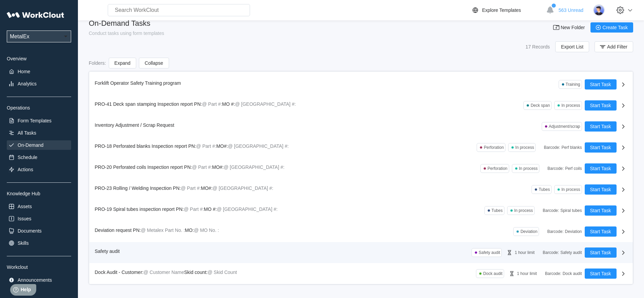 The height and width of the screenshot is (298, 644). What do you see at coordinates (361, 85) in the screenshot?
I see `a: Forklift Operator Safety Training programTrainingStart Task` at bounding box center [361, 85].